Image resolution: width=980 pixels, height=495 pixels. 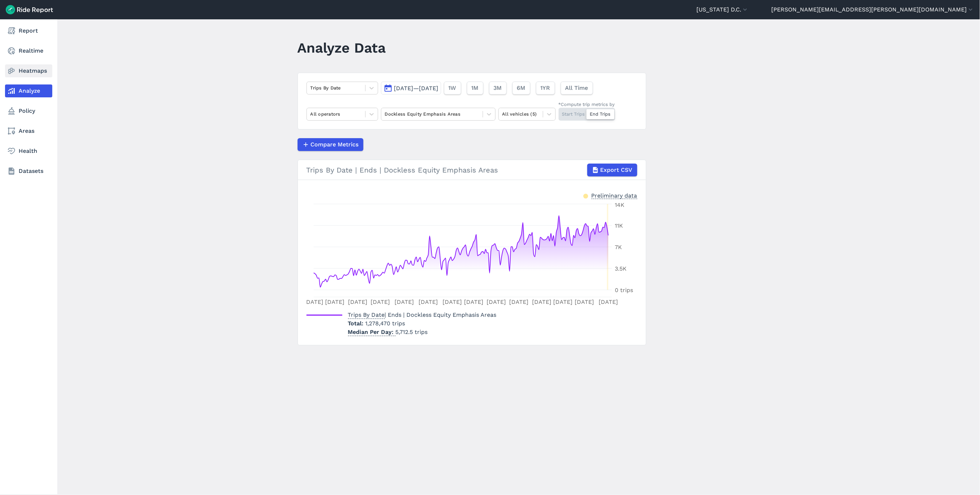 I want to click on div: Preliminary data, so click(x=615, y=195).